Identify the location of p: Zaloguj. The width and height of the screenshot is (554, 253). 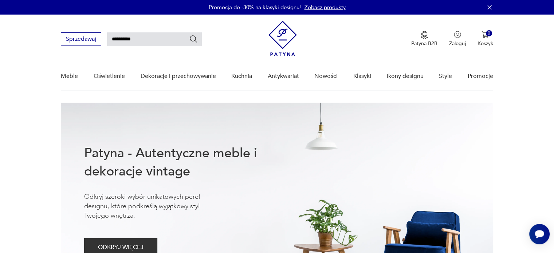
(458, 43).